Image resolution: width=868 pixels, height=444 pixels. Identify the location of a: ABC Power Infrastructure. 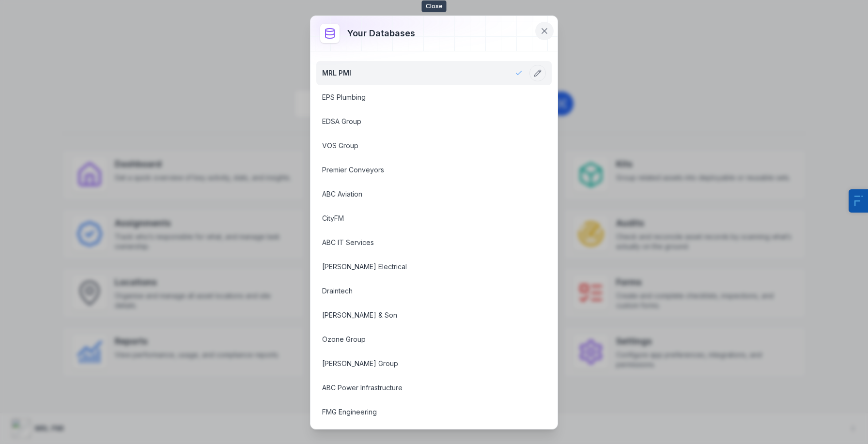
(423, 388).